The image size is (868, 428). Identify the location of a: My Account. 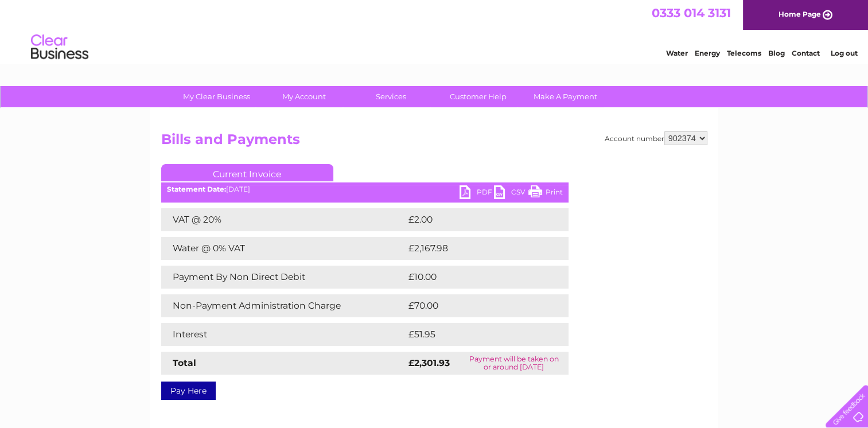
(303, 96).